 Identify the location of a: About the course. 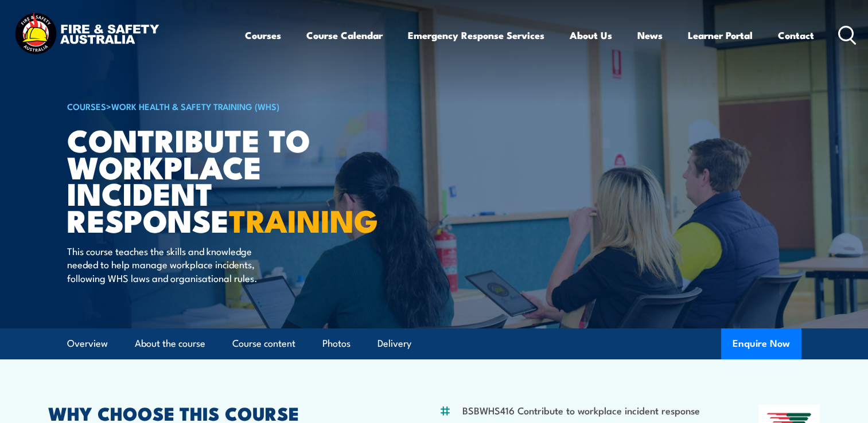
(170, 343).